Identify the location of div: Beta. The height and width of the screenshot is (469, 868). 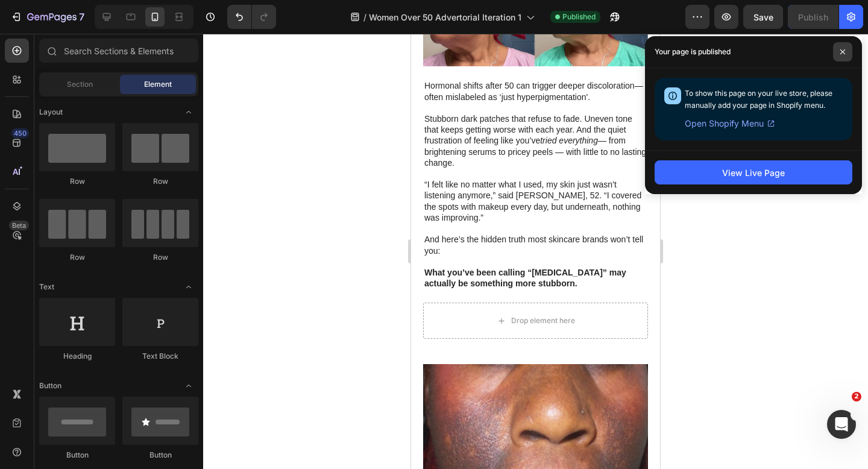
(19, 226).